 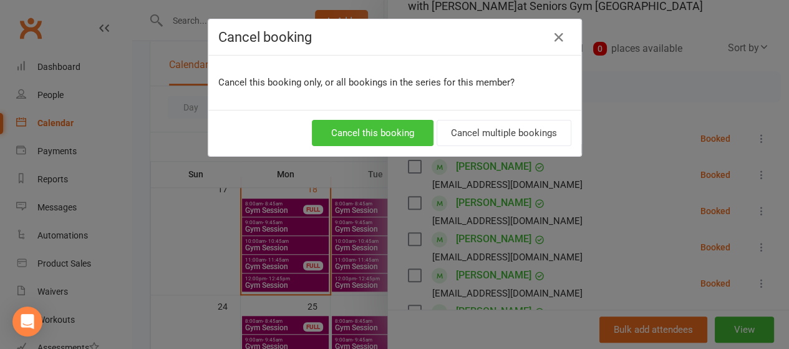 What do you see at coordinates (27, 321) in the screenshot?
I see `div: Open Intercom Messenger` at bounding box center [27, 321].